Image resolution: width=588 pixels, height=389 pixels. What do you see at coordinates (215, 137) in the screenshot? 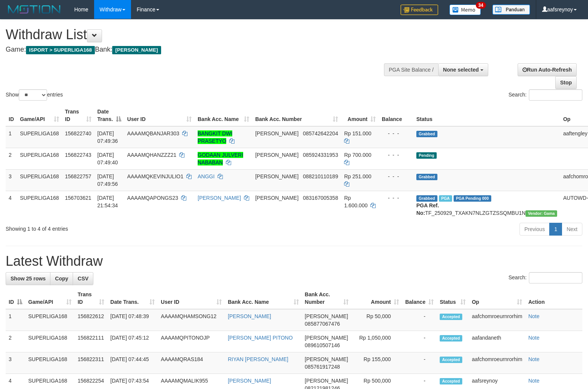
I see `a: BANGKIT DWI PRASETYO` at bounding box center [215, 137].